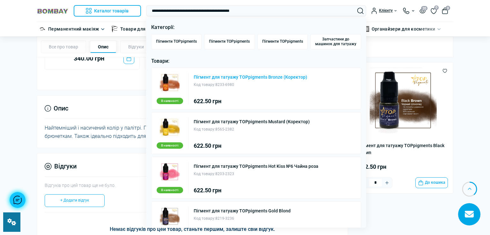 Image resolution: width=490 pixels, height=235 pixels. What do you see at coordinates (242, 211) in the screenshot?
I see `a: Пігмент для татуажу TOPpigments Gold Blond` at bounding box center [242, 211].